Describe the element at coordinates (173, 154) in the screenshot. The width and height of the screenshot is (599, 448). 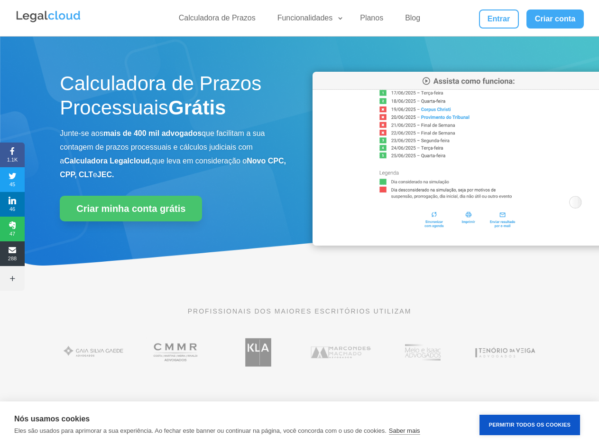
I see `p: Junte-se aos que facilitam a sua contagem de prazos processuais e cálculos judiciais com a que le...` at that location.